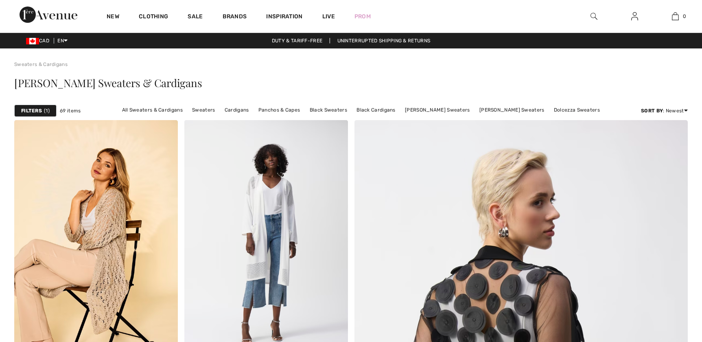  Describe the element at coordinates (31, 111) in the screenshot. I see `strong: Filters` at that location.